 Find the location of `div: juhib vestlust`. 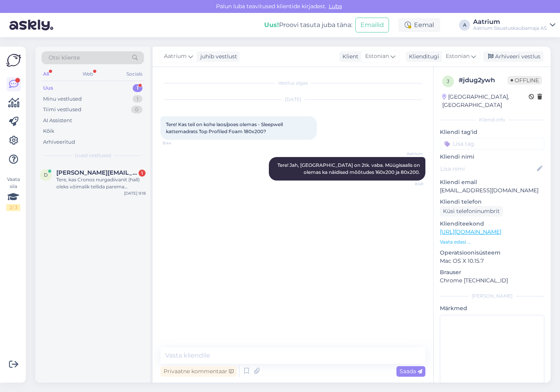

div: juhib vestlust is located at coordinates (218, 56).